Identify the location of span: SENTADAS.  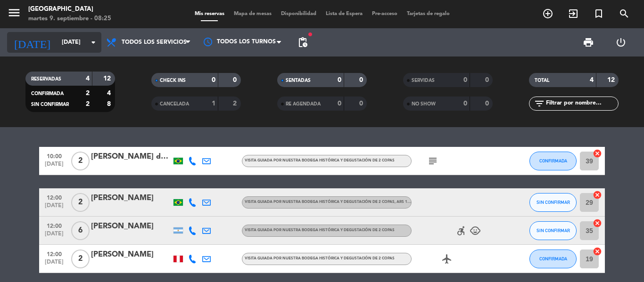
(298, 80).